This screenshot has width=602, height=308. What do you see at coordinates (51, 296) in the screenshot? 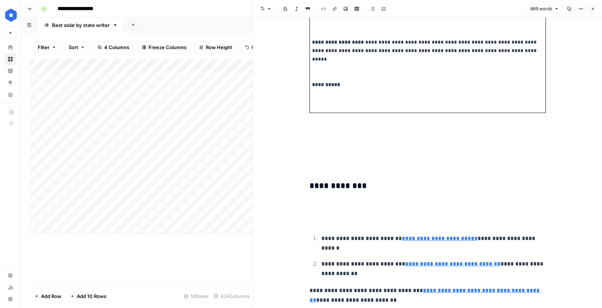
I see `span: Add Row` at bounding box center [51, 296].